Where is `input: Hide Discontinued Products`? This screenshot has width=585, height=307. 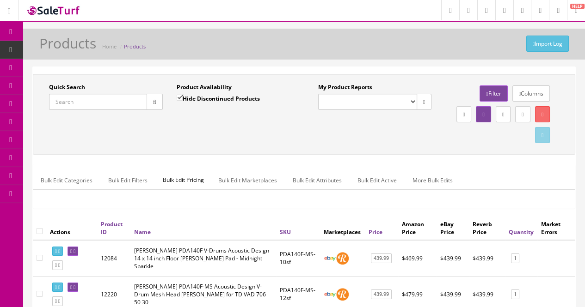
input: Hide Discontinued Products is located at coordinates (179, 98).